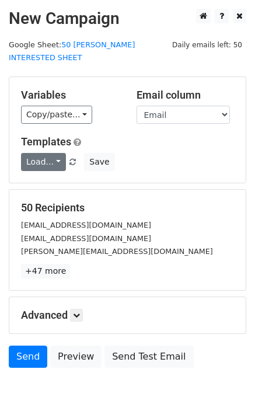 The image size is (255, 418). Describe the element at coordinates (72, 51) in the screenshot. I see `small: Google Sheet:` at that location.